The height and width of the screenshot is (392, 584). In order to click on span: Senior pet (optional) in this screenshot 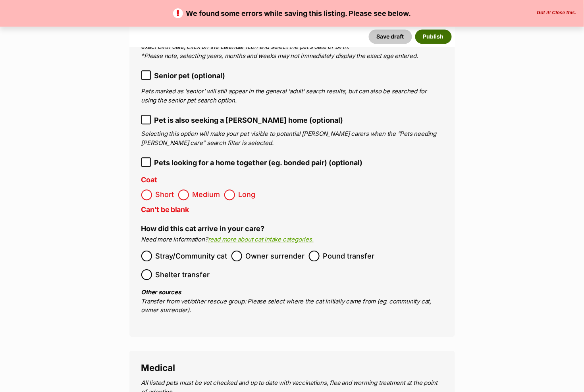, I will do `click(190, 75)`.